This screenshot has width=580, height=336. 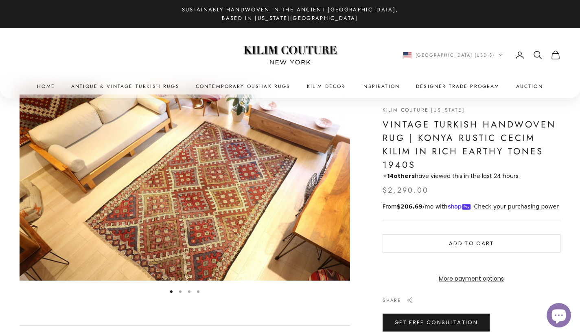 I want to click on summary: Kilim Decor, so click(x=326, y=86).